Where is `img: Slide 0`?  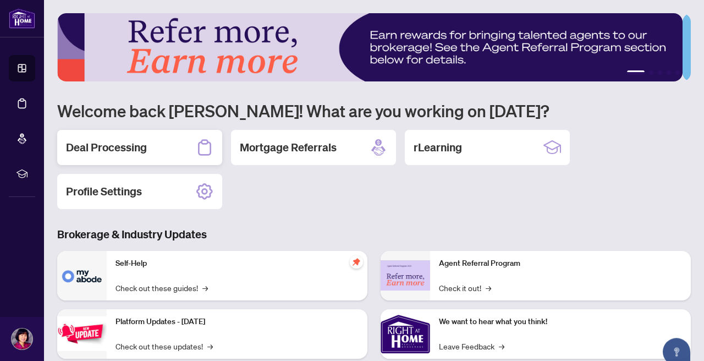
img: Slide 0 is located at coordinates (370, 47).